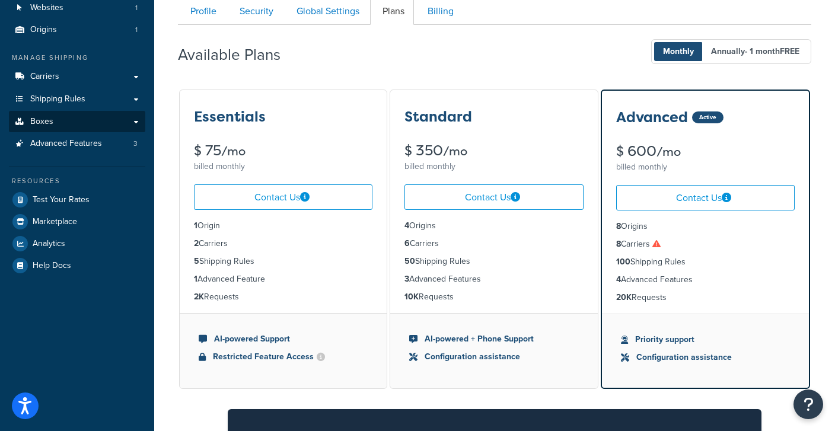  I want to click on button: Open Resource Center, so click(808, 404).